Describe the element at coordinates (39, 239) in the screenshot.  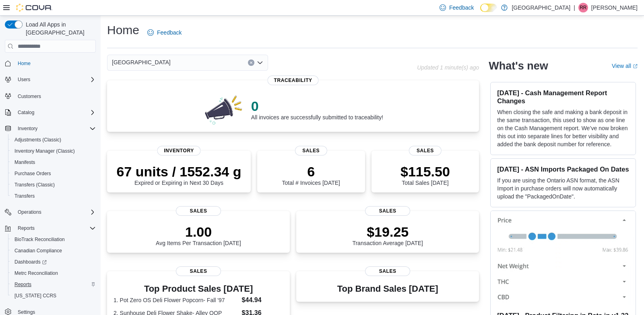
I see `a: BioTrack Reconciliation` at that location.